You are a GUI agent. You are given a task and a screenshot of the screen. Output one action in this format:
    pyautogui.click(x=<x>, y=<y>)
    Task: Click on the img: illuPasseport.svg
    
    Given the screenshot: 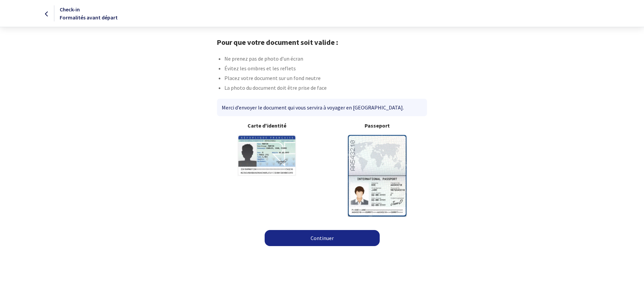 What is the action you would take?
    pyautogui.click(x=377, y=176)
    